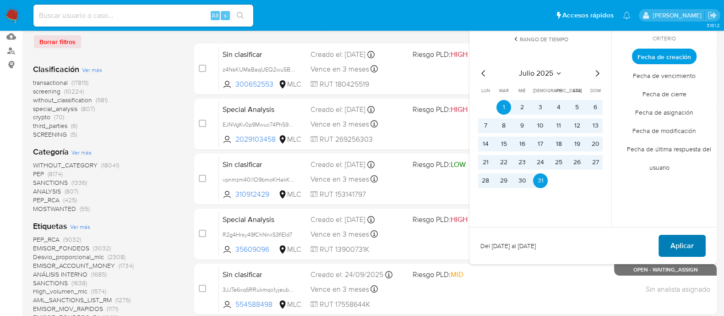 Image resolution: width=724 pixels, height=316 pixels. What do you see at coordinates (678, 15) in the screenshot?
I see `p: pablo.ruidiaz@mercadolibre.com` at bounding box center [678, 15].